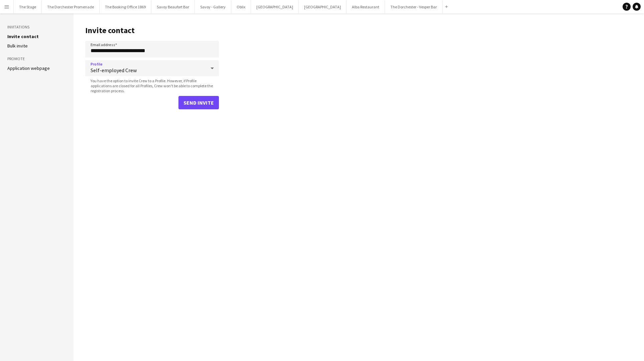 The image size is (644, 361). I want to click on h3: Invitations, so click(37, 27).